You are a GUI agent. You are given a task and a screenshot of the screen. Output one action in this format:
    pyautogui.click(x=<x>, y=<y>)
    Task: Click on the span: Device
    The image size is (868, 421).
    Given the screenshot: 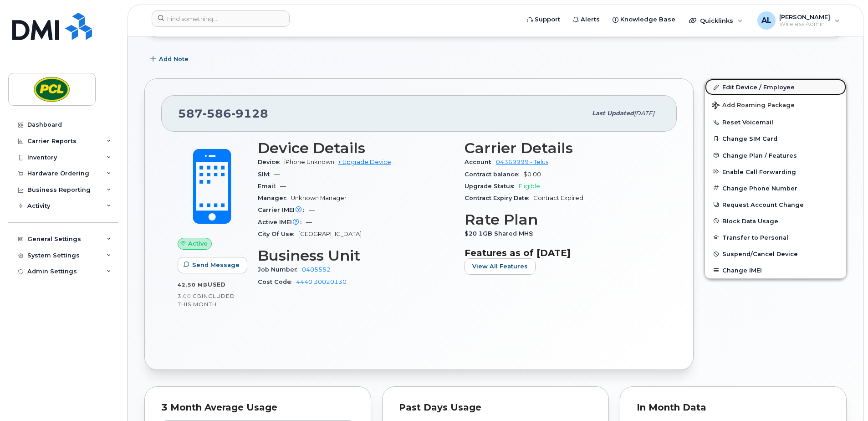 What is the action you would take?
    pyautogui.click(x=271, y=162)
    